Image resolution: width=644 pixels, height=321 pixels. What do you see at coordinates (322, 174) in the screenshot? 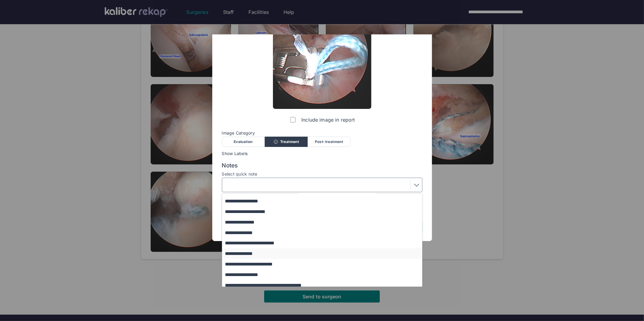
I see `label: Select quick note` at bounding box center [322, 174].